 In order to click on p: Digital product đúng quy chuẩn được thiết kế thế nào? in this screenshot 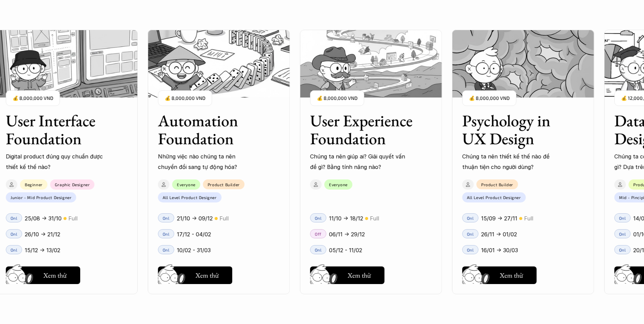, I will do `click(55, 161)`.